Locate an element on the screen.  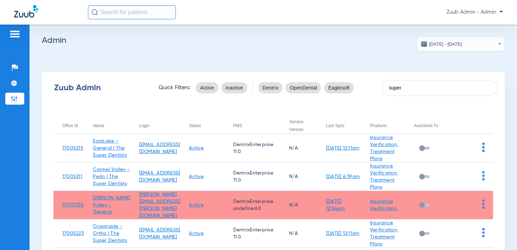
img: date.svg is located at coordinates (424, 44).